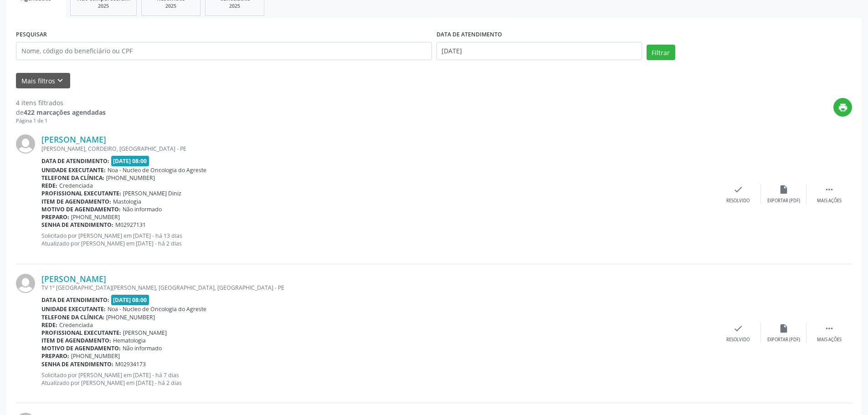  What do you see at coordinates (60, 81) in the screenshot?
I see `i: keyboard_arrow_down` at bounding box center [60, 81].